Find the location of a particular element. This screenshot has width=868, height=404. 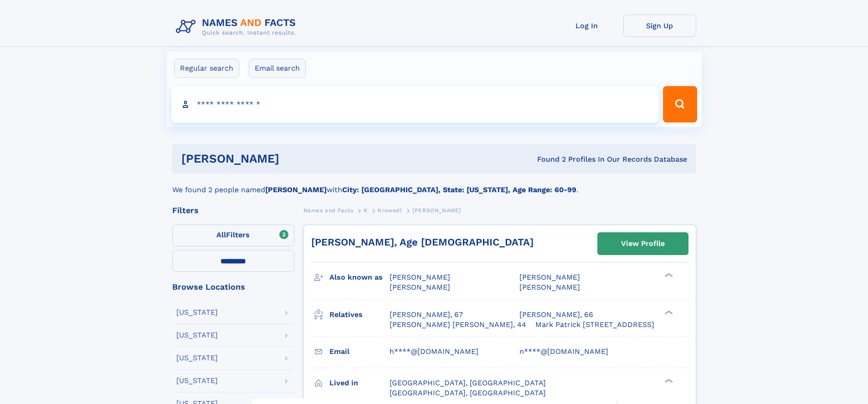

div: We found 2 people named with . is located at coordinates (434, 185).